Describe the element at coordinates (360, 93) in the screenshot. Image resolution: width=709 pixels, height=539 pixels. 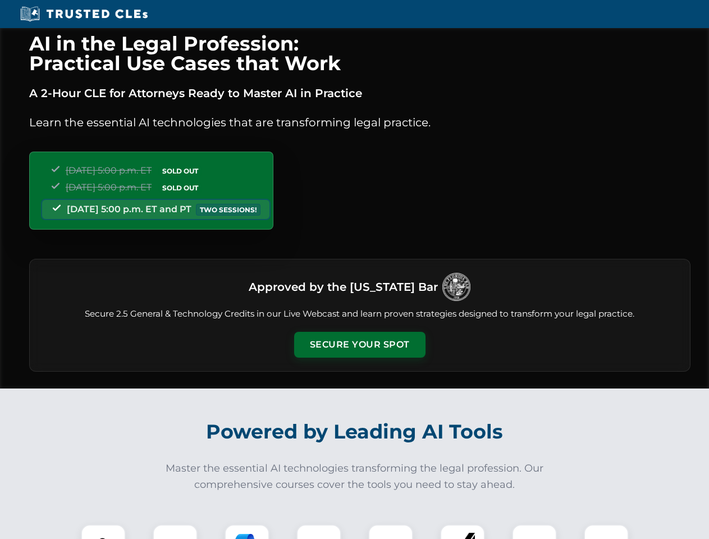
I see `p: A 2-Hour CLE for Attorneys Ready to Master AI in Practice` at that location.